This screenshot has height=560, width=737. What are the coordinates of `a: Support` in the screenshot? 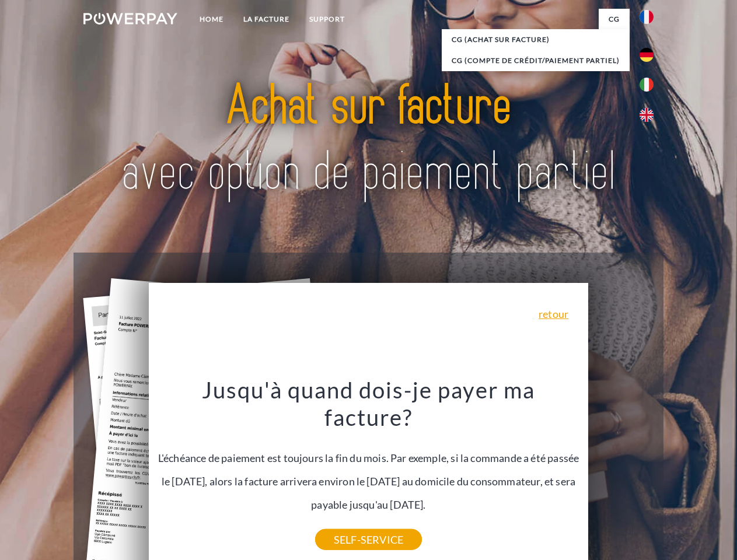 It's located at (327, 19).